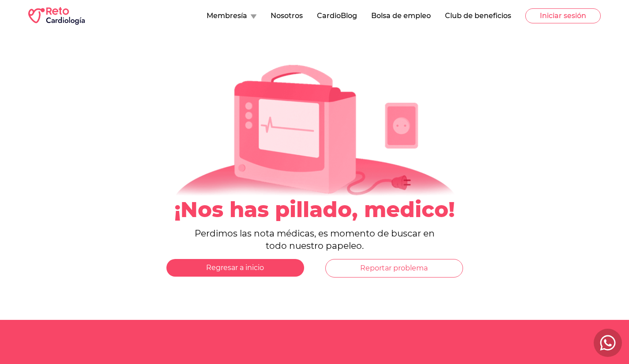 The width and height of the screenshot is (629, 364). I want to click on button: Membresía, so click(231, 16).